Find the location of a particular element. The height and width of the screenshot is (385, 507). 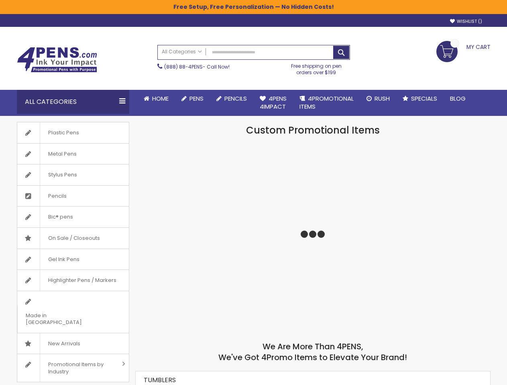

a: Pens is located at coordinates (192, 99).